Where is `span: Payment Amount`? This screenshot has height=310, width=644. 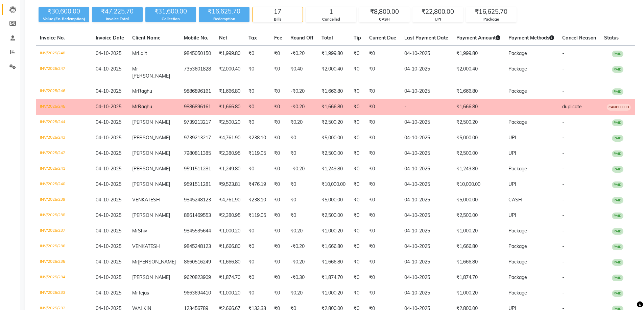
span: Payment Amount is located at coordinates (478, 38).